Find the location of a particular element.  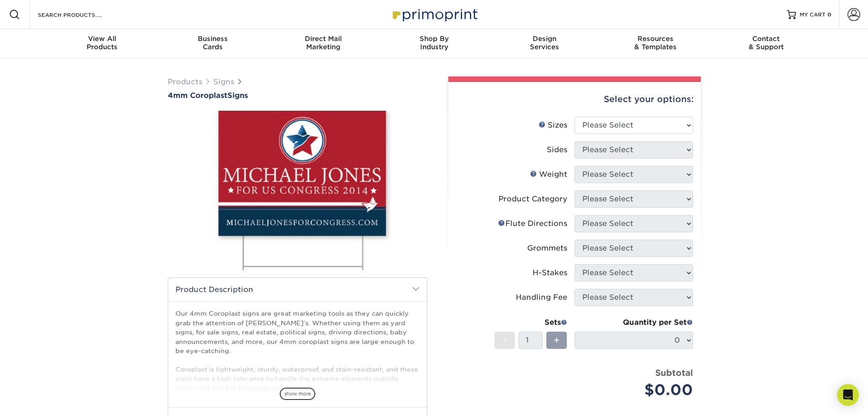

img: 4mm Coroplast 01 is located at coordinates (298, 190).